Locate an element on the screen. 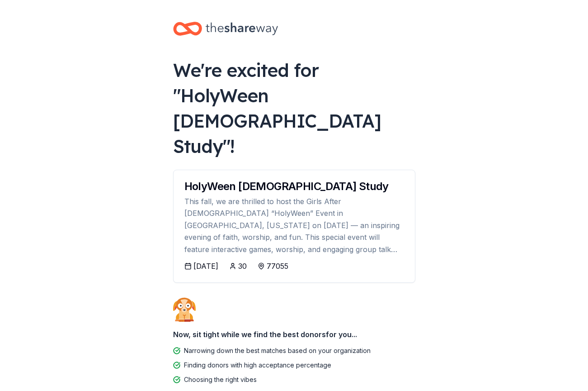  div: 30 is located at coordinates (242, 266).